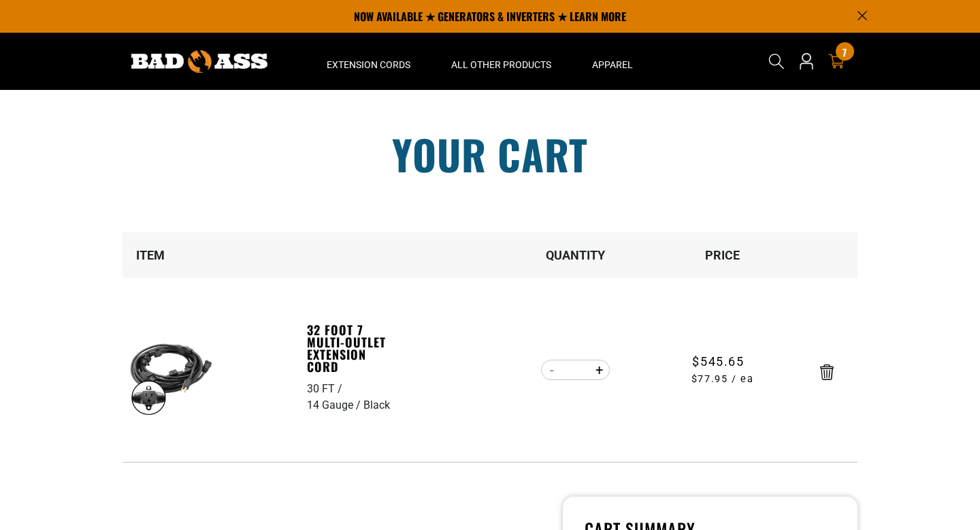 This screenshot has width=980, height=530. I want to click on span: $545.65, so click(717, 361).